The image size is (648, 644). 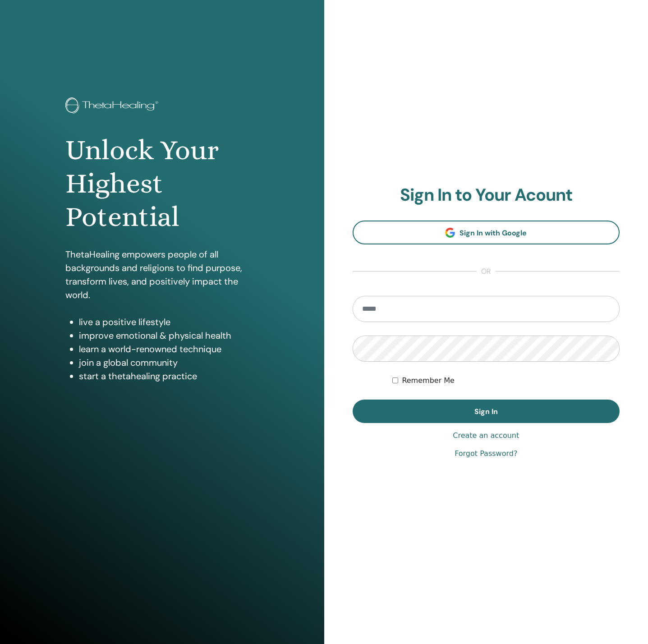 I want to click on li: join a global community, so click(x=169, y=362).